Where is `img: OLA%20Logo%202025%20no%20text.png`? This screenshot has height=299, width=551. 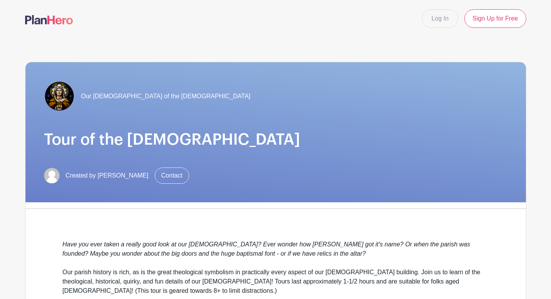 img: OLA%20Logo%202025%20no%20text.png is located at coordinates (60, 96).